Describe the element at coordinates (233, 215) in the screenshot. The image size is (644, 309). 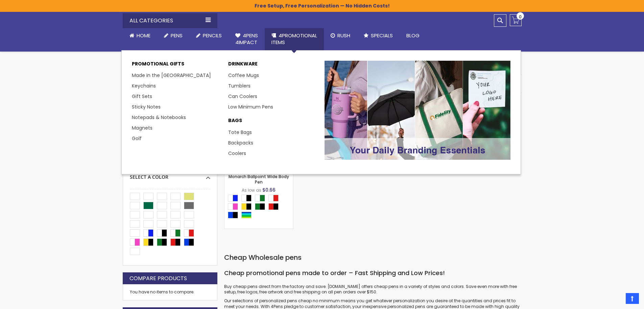
I see `div: Blue|Black` at that location.